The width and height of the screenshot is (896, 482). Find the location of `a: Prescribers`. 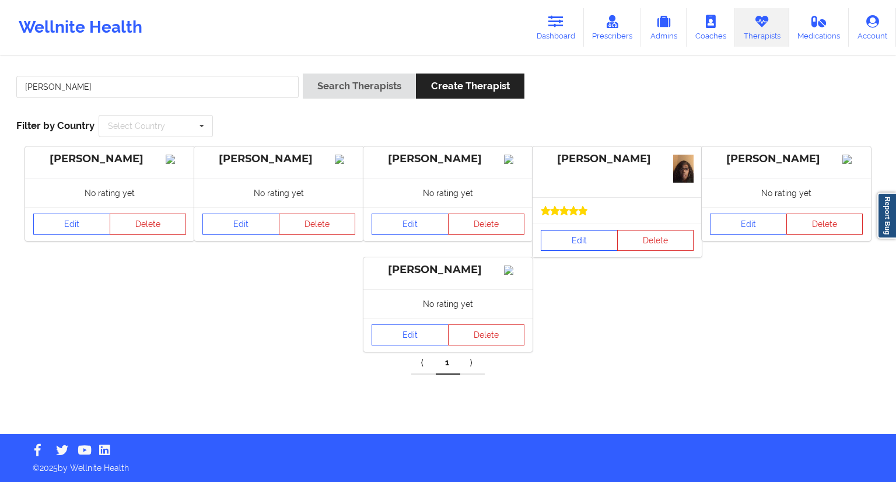

a: Prescribers is located at coordinates (613, 27).